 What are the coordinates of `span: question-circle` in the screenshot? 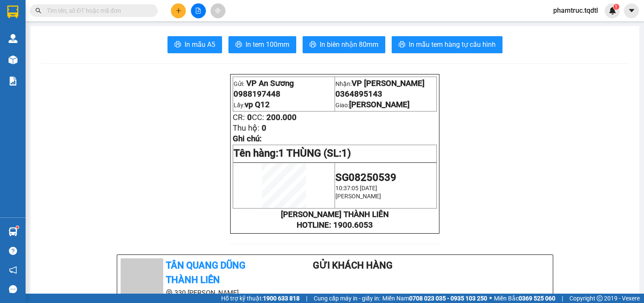 It's located at (13, 250).